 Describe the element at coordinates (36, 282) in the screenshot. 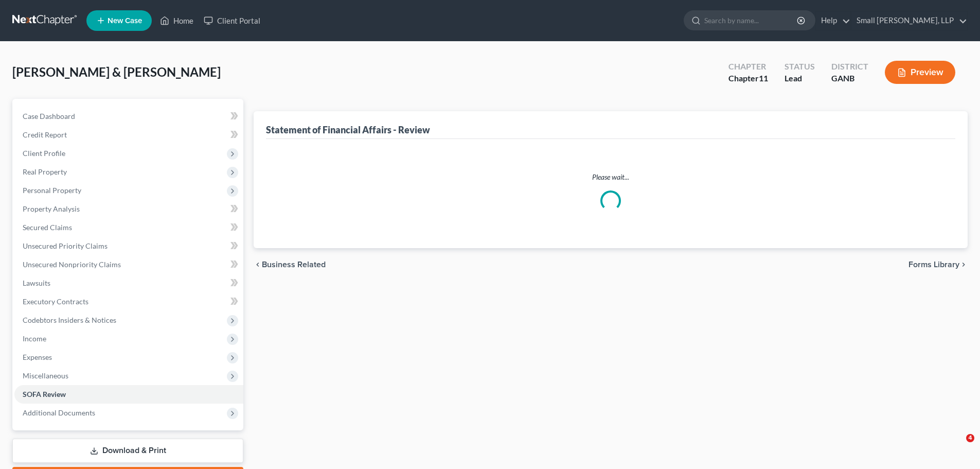

I see `span: Lawsuits` at that location.